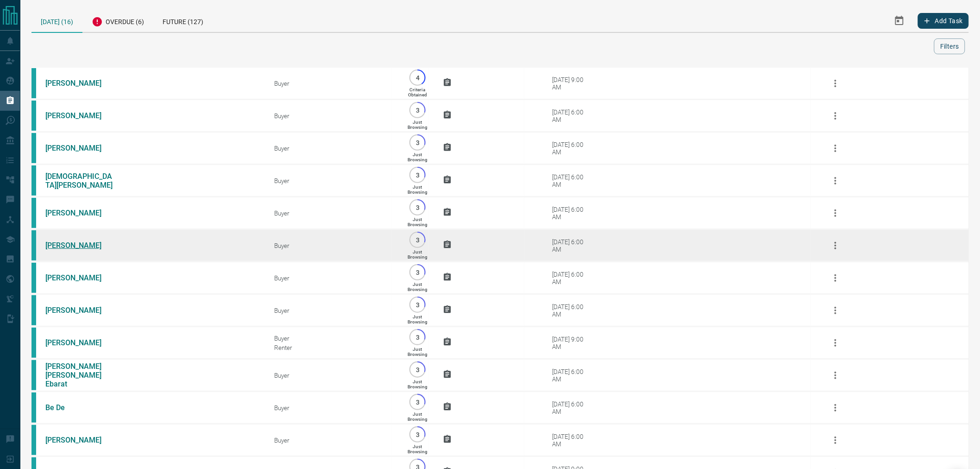 This screenshot has width=980, height=469. What do you see at coordinates (417, 92) in the screenshot?
I see `p: Criteria Obtained` at bounding box center [417, 92].